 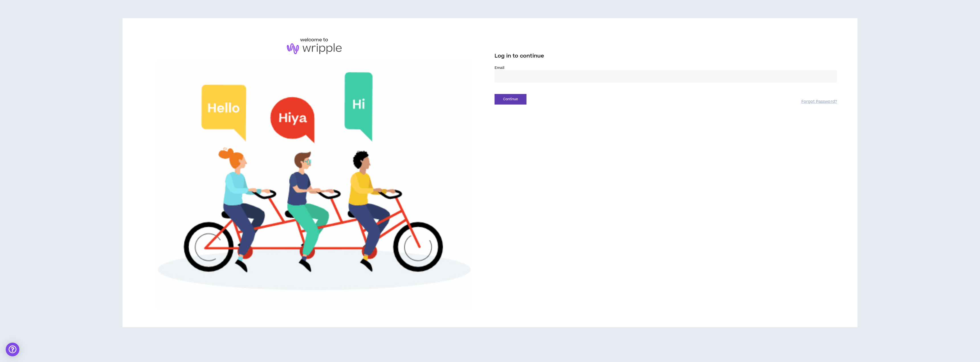 I want to click on label: Email, so click(x=666, y=68).